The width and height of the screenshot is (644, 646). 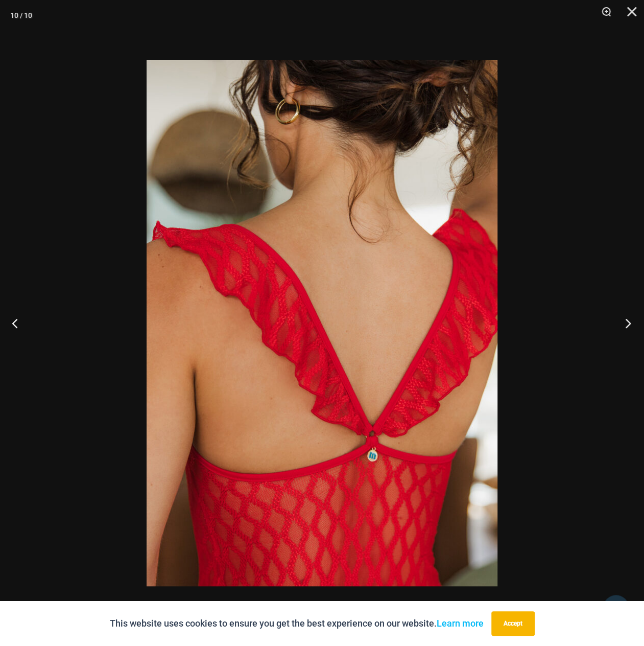 I want to click on a: Learn more, so click(x=460, y=623).